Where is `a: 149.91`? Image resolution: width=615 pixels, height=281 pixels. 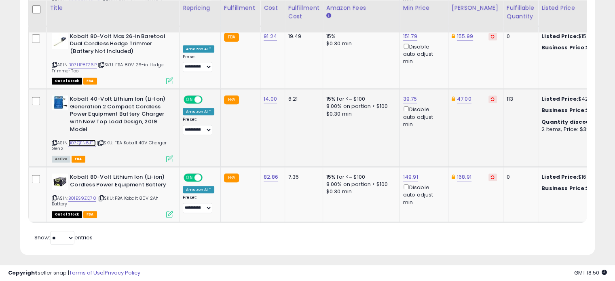 a: 149.91 is located at coordinates (411, 177).